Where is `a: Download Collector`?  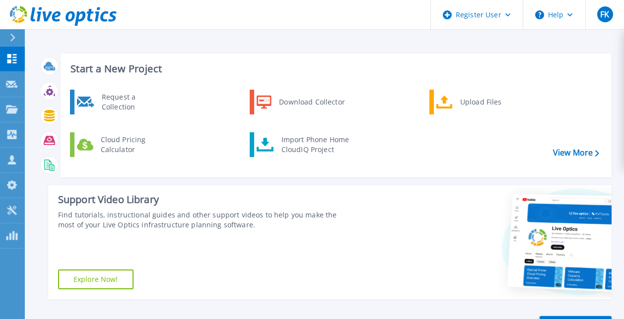
a: Download Collector is located at coordinates (300, 102).